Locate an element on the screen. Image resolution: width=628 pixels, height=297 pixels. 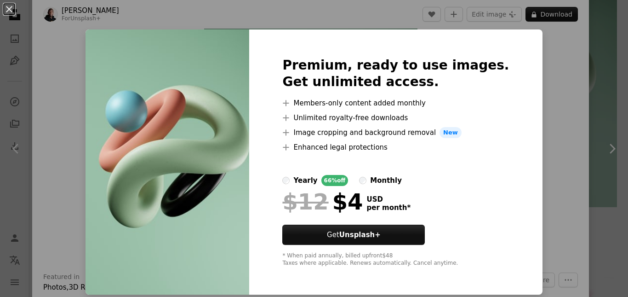
li: Members-only content added monthly is located at coordinates (396, 103).